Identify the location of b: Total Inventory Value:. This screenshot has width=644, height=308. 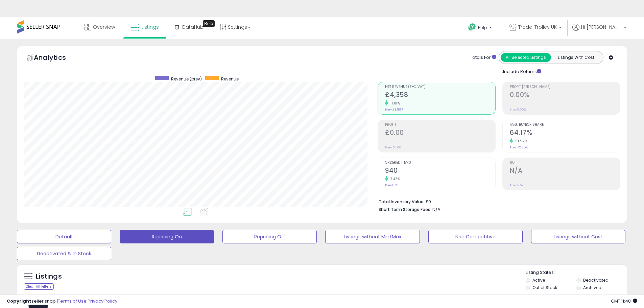
(402, 201).